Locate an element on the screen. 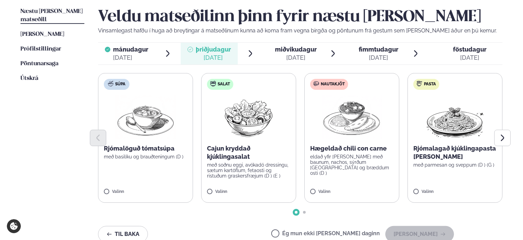 This screenshot has height=240, width=523. a: Pöntunarsaga is located at coordinates (39, 64).